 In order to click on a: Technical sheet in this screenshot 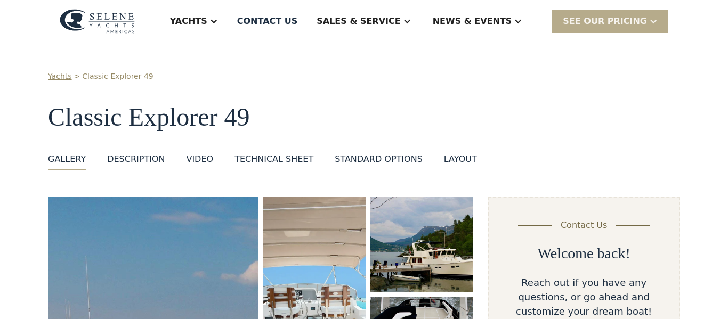, I will do `click(274, 162)`.